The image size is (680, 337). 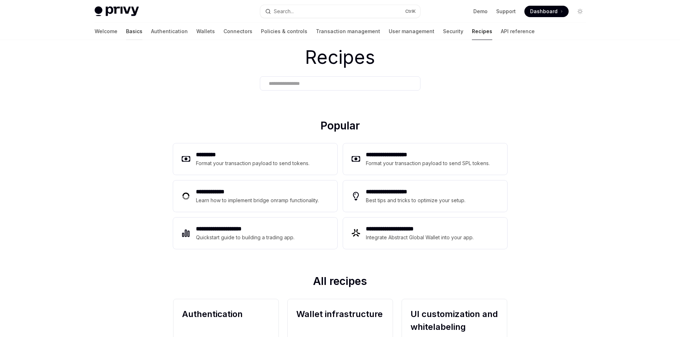 What do you see at coordinates (480, 11) in the screenshot?
I see `a: Demo` at bounding box center [480, 11].